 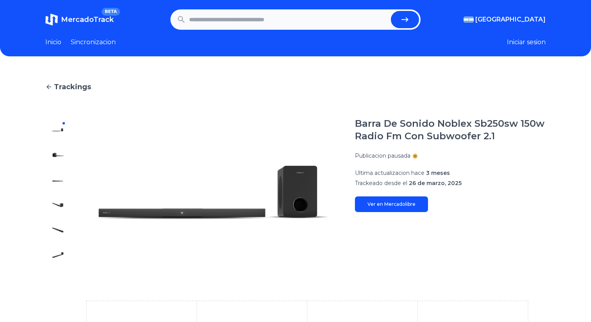 I want to click on span: 3 meses, so click(x=438, y=173).